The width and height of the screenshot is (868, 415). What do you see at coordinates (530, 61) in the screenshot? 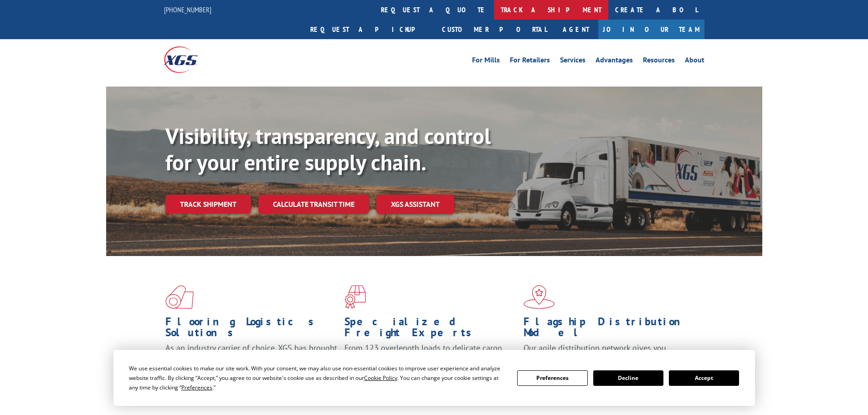
I see `a: For Retailers` at bounding box center [530, 61].